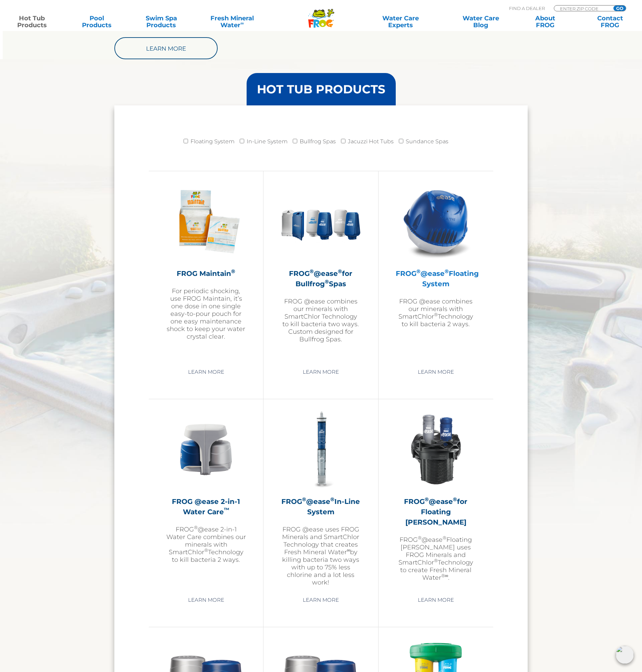  What do you see at coordinates (436, 279) in the screenshot?
I see `h2: FROG @ease Floating System` at bounding box center [436, 279].